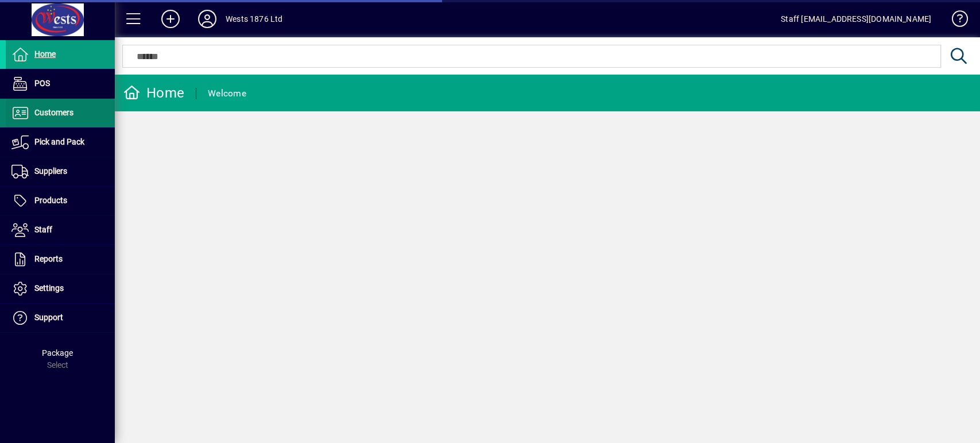  Describe the element at coordinates (60, 260) in the screenshot. I see `a: Reports` at that location.